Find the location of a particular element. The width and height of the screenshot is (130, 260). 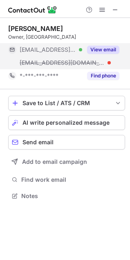

div: Save to List / ATS / CRM is located at coordinates (66, 103).